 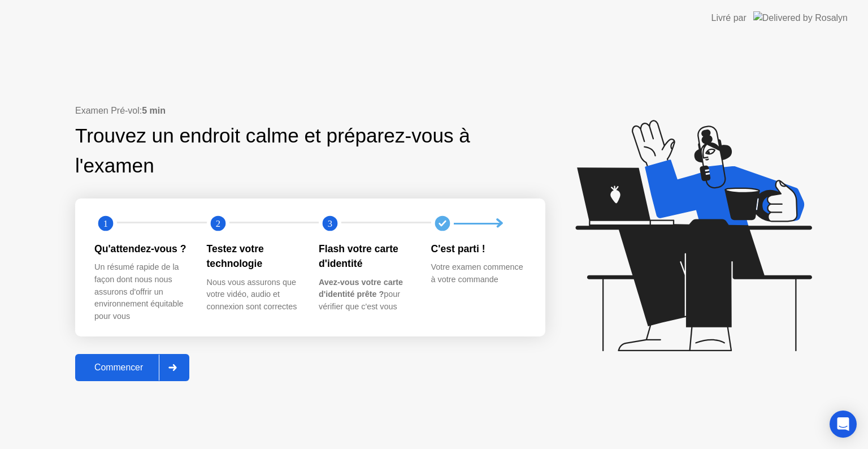 What do you see at coordinates (119, 367) in the screenshot?
I see `div: Commencer` at bounding box center [119, 367].